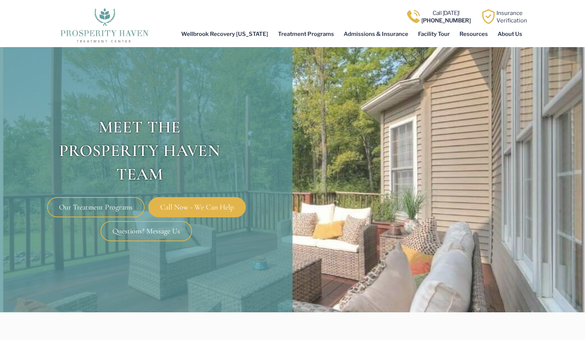 The image size is (585, 340). I want to click on a: Resources, so click(474, 34).